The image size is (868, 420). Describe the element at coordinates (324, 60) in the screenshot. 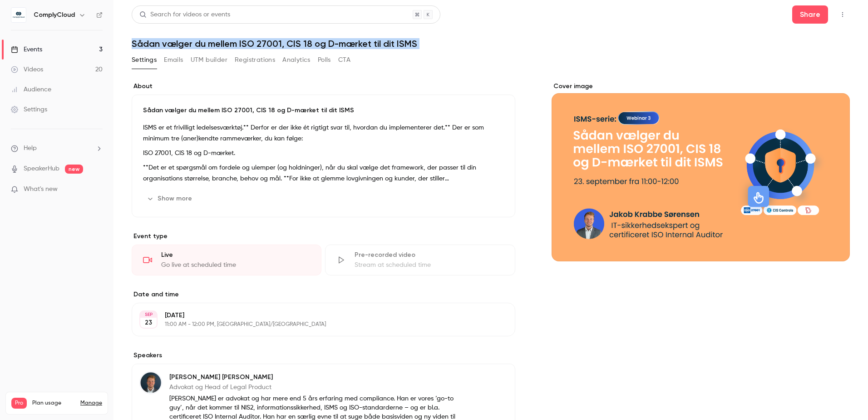

I see `button: Polls` at that location.